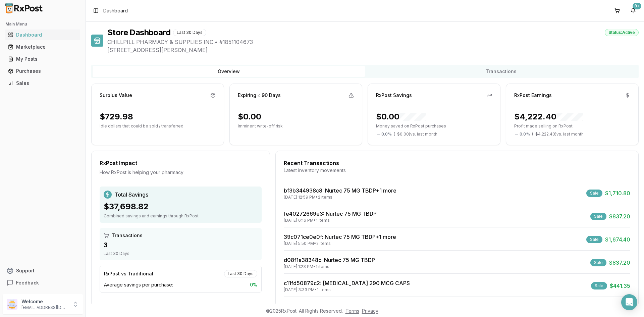 Image resolution: width=644 pixels, height=317 pixels. What do you see at coordinates (180, 245) in the screenshot?
I see `div: 3` at bounding box center [180, 245].